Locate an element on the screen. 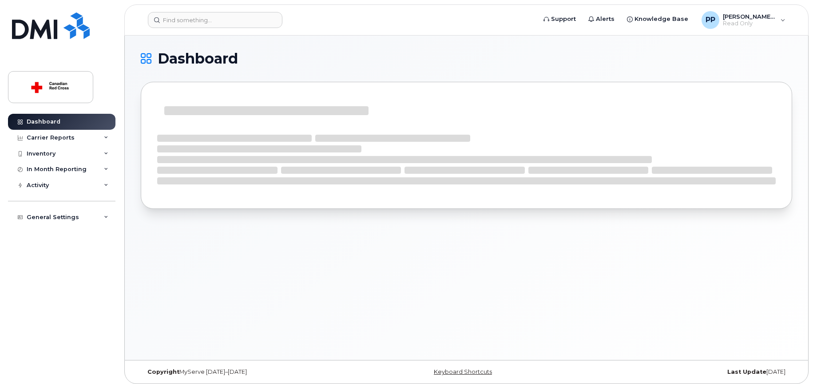 This screenshot has width=813, height=384. strong: Last Update is located at coordinates (747, 371).